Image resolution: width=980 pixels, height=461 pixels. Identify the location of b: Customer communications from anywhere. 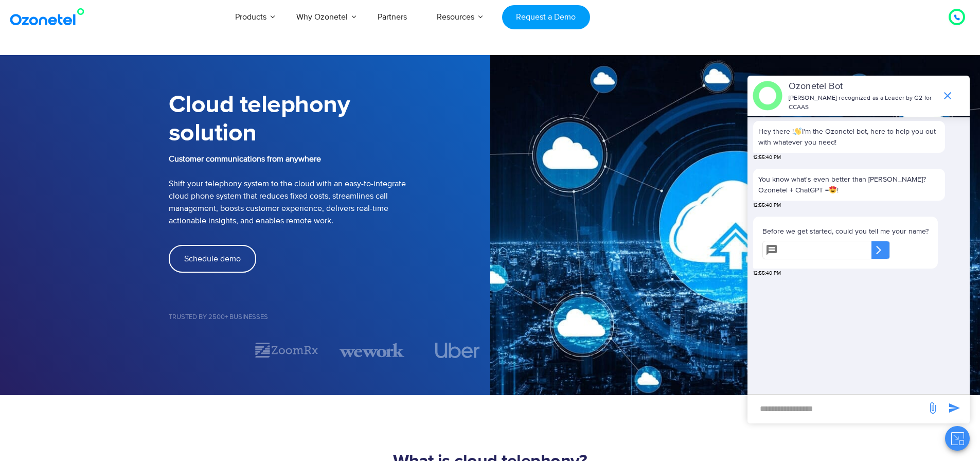
(245, 159).